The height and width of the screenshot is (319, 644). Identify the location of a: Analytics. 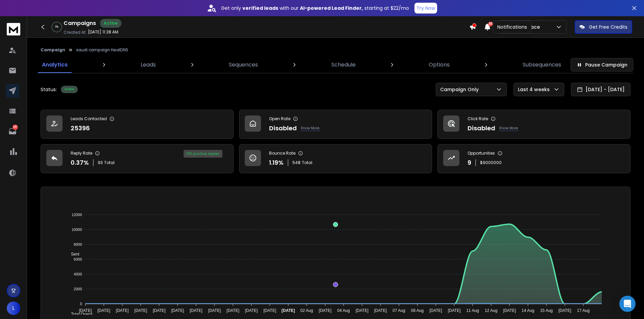
(55, 65).